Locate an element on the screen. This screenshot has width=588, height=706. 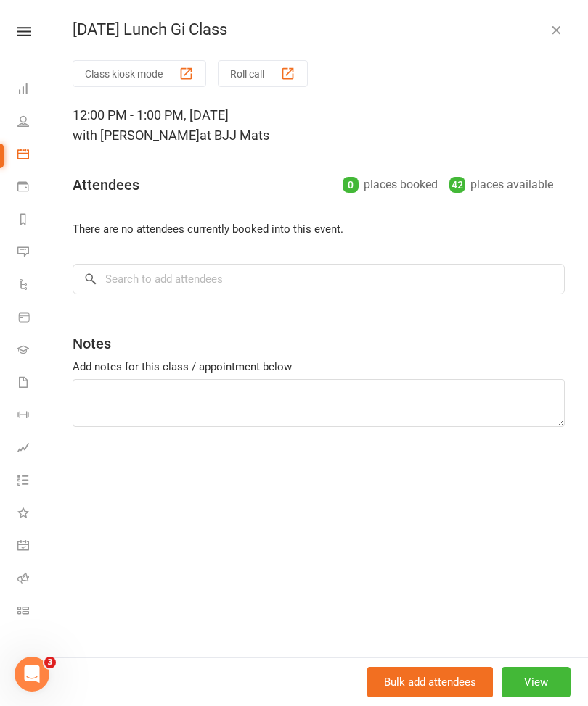
button: View is located at coordinates (536, 682).